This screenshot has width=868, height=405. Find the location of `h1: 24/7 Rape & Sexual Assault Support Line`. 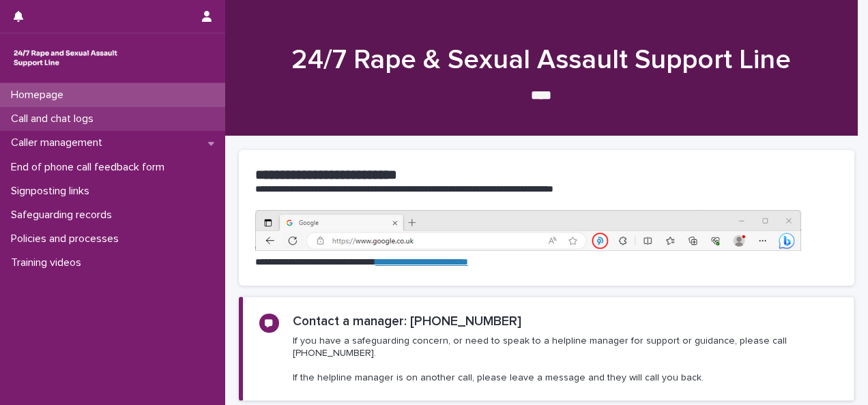

h1: 24/7 Rape & Sexual Assault Support Line is located at coordinates (541, 60).